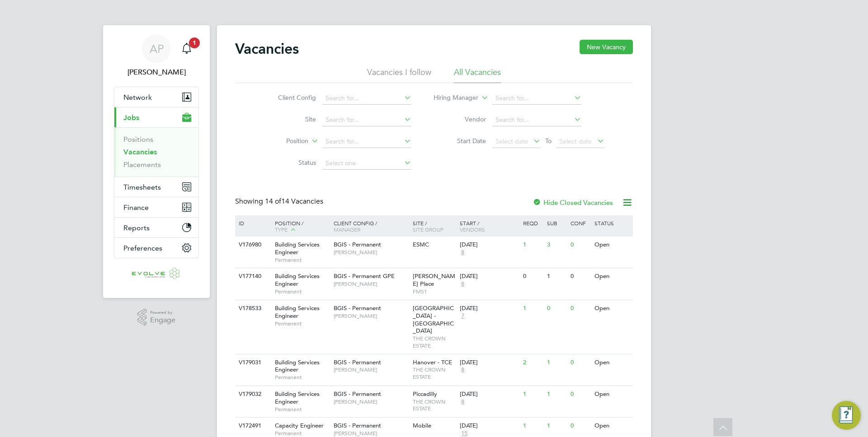  Describe the element at coordinates (187, 49) in the screenshot. I see `a: 1` at that location.